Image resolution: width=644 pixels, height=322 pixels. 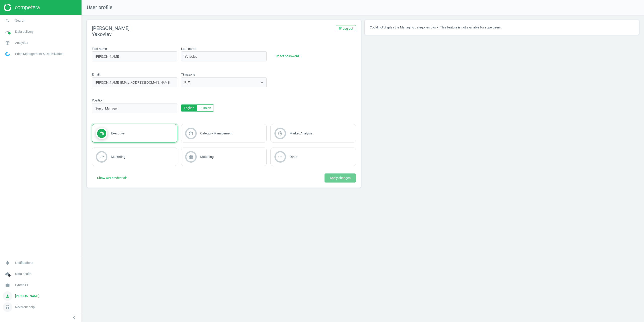 I want to click on label: Timezone, so click(x=188, y=74).